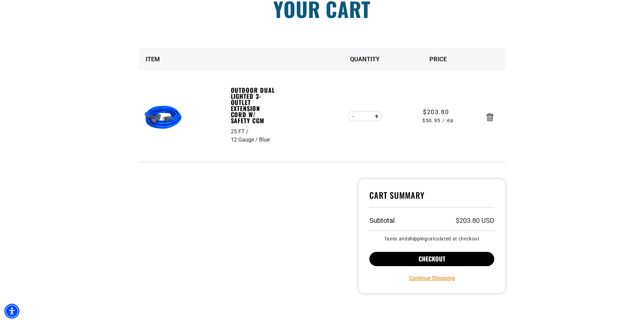 Image resolution: width=644 pixels, height=323 pixels. I want to click on div: 12 Gauge, so click(245, 140).